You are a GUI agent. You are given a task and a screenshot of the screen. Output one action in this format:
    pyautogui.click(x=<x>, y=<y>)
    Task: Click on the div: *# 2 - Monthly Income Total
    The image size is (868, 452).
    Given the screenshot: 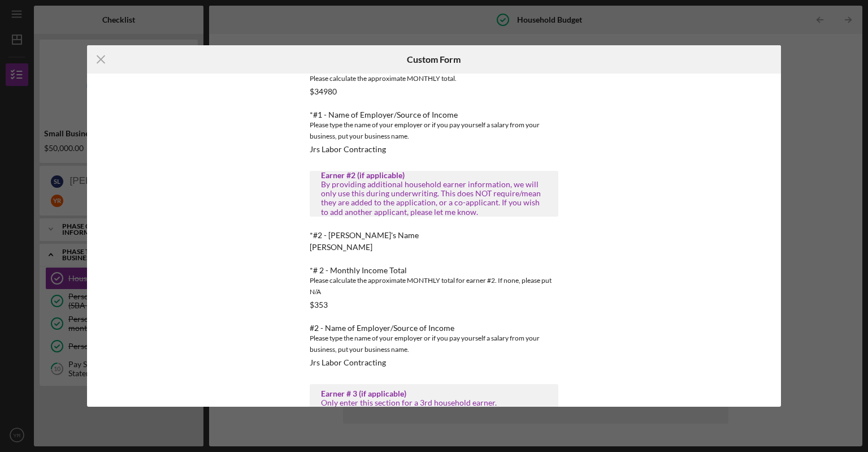 What is the action you would take?
    pyautogui.click(x=434, y=271)
    